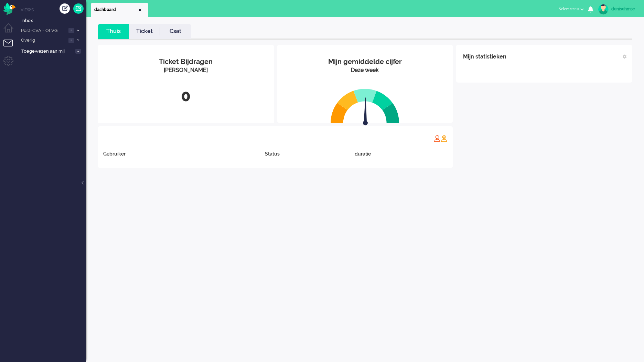 The height and width of the screenshot is (362, 644). What do you see at coordinates (119, 10) in the screenshot?
I see `li: Dashboard` at bounding box center [119, 10].